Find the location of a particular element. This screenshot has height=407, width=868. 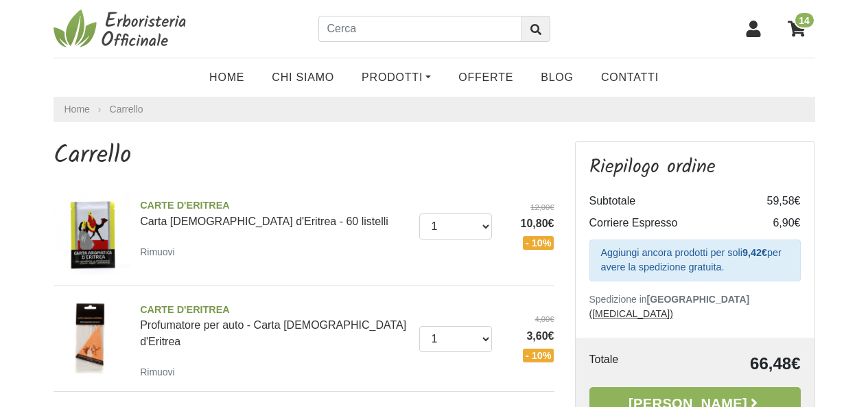

span: 14 is located at coordinates (804, 20).